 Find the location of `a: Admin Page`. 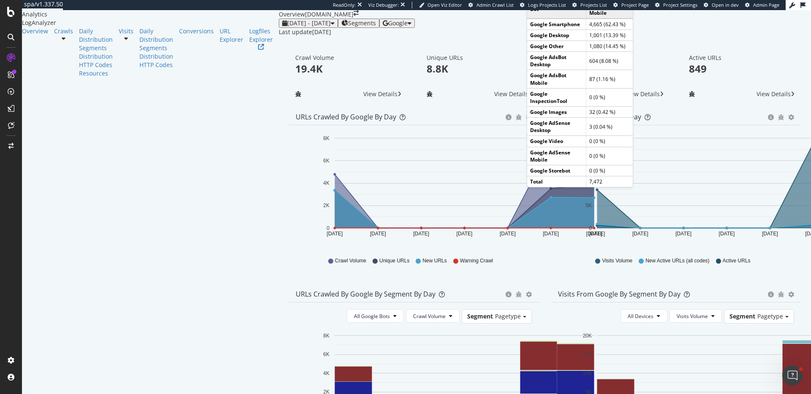

a: Admin Page is located at coordinates (762, 5).